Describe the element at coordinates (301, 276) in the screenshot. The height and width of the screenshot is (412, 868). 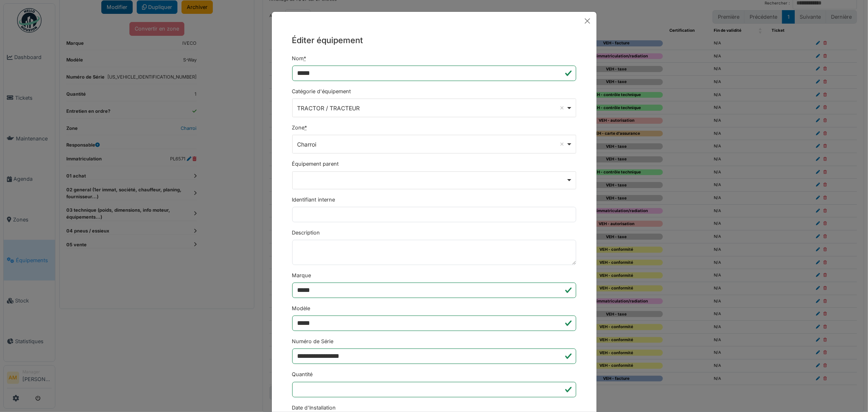
I see `label: Marque` at that location.